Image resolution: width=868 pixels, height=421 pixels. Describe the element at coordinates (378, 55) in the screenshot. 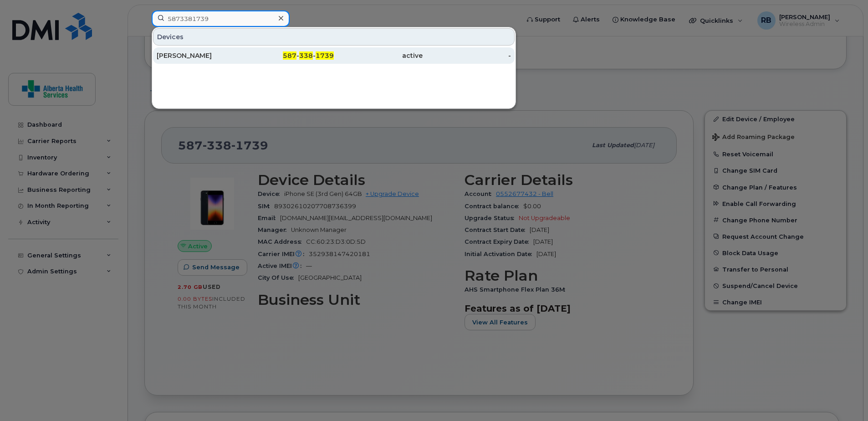

I see `div: active` at that location.